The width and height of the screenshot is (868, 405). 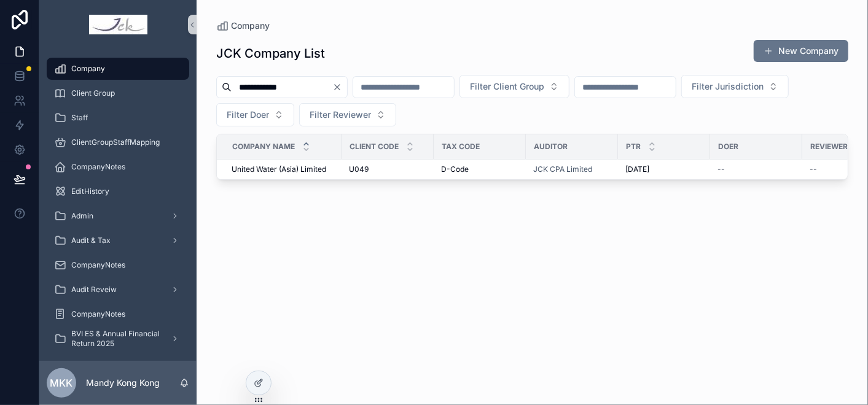 What do you see at coordinates (801, 51) in the screenshot?
I see `button: New Company` at bounding box center [801, 51].